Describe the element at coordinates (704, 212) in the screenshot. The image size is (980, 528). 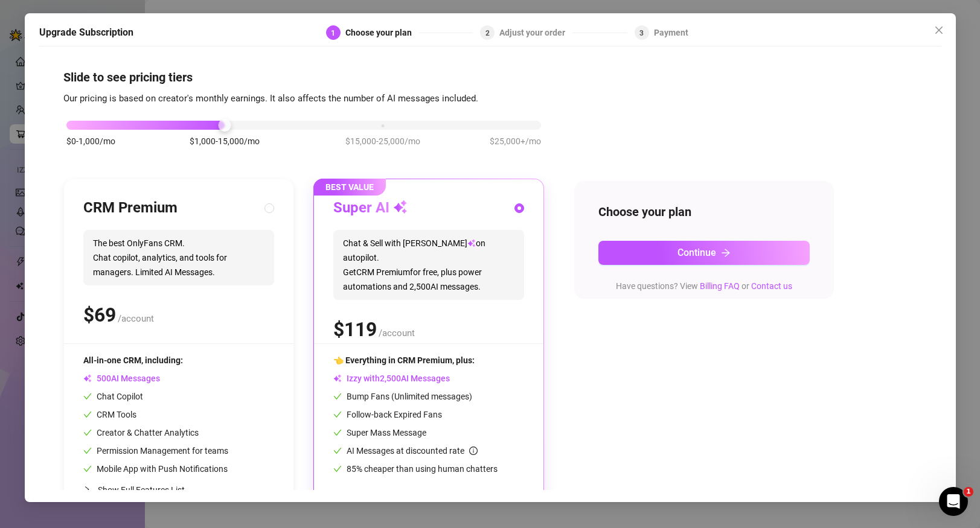
I see `h4: Choose your plan` at that location.